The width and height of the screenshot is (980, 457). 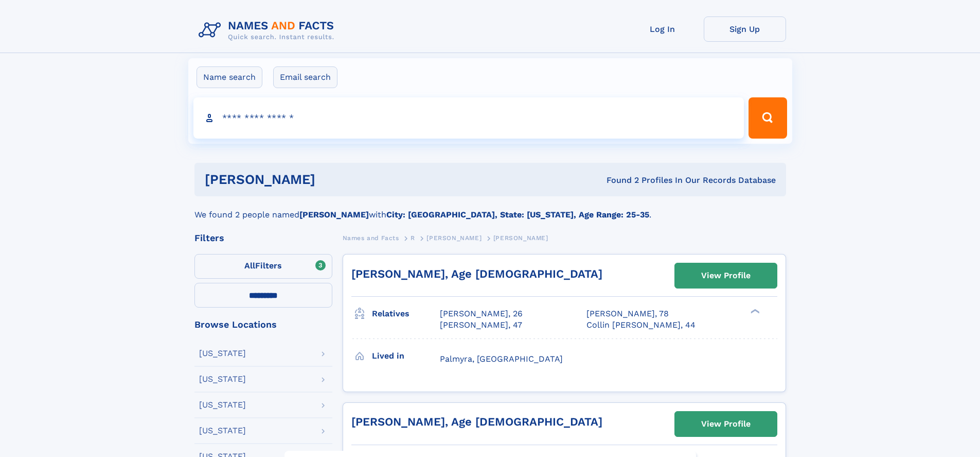 What do you see at coordinates (491, 208) in the screenshot?
I see `div: We found 2 people named with .` at bounding box center [491, 208].